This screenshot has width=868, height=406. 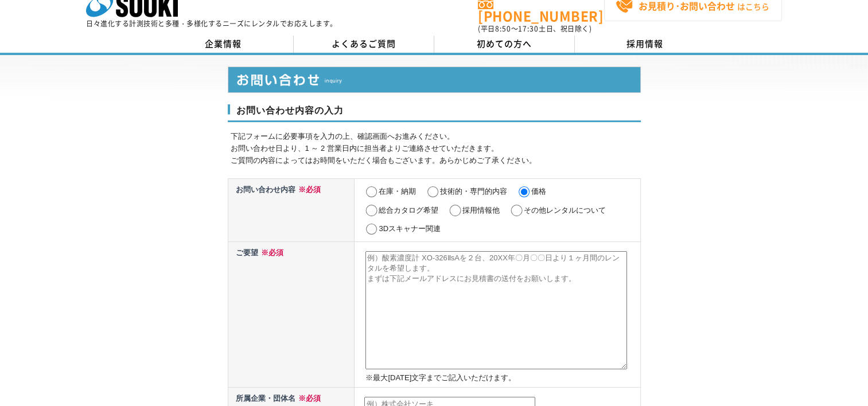 What do you see at coordinates (564, 210) in the screenshot?
I see `label: その他レンタルについて` at bounding box center [564, 210].